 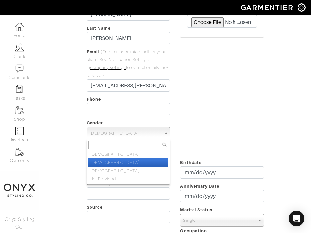 What do you see at coordinates (267, 7) in the screenshot?
I see `img: garmentier-logo-header-white-b43fb05a5012e4ada735d5af1a66efaba907eab6374d6393d1fbf88cb4ef424d.png` at bounding box center [267, 7].